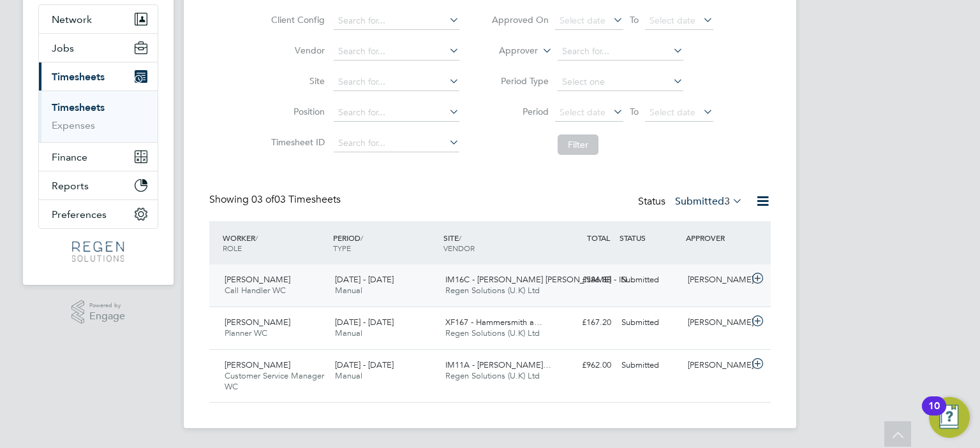  I want to click on div: PERIOD, so click(384, 243).